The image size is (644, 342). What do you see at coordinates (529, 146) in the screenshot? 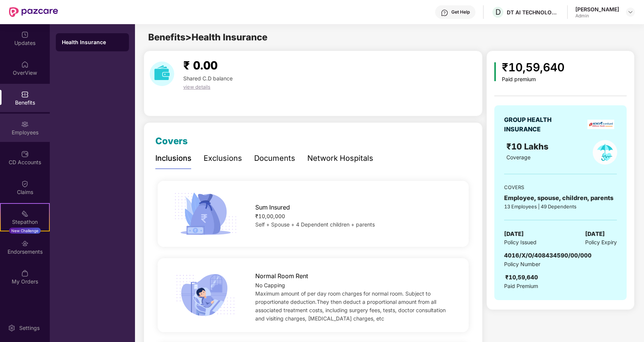
I see `span: ₹10 Lakhs` at bounding box center [529, 146].